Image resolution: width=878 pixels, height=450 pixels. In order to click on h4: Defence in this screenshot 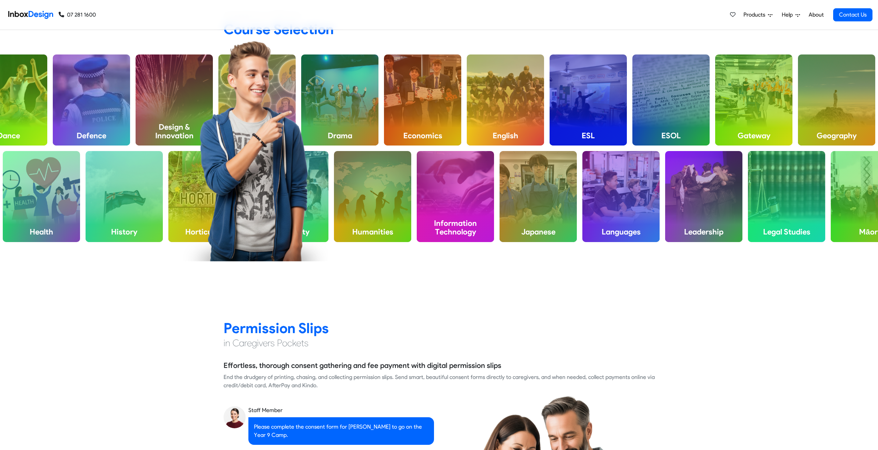, I will do `click(91, 136)`.